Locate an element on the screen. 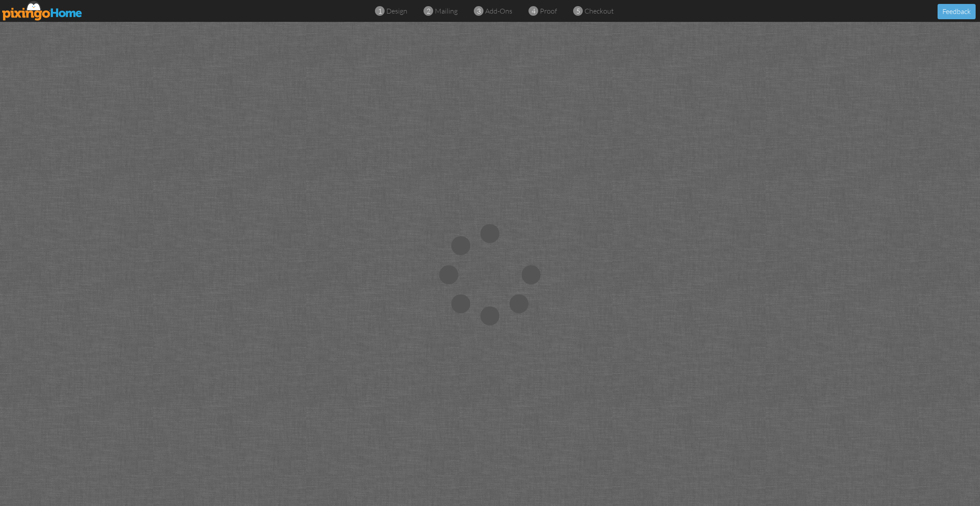 This screenshot has width=980, height=506. span: add-ons is located at coordinates (499, 11).